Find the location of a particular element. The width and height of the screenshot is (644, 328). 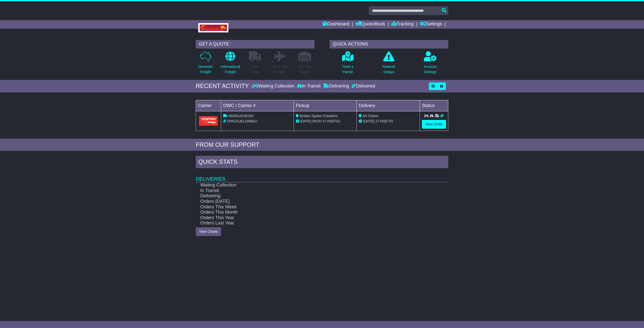

p: Network Delays is located at coordinates (389, 69).